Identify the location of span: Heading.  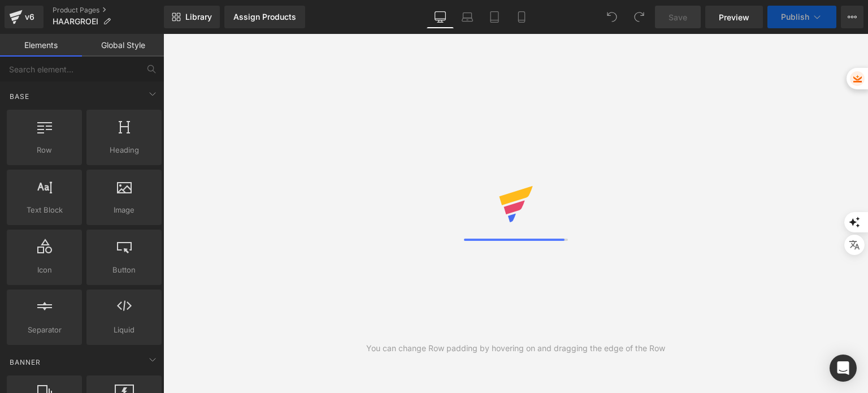
(124, 150).